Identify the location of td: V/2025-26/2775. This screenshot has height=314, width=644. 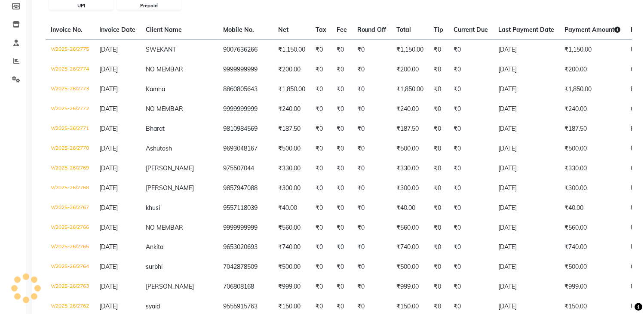
(69, 50).